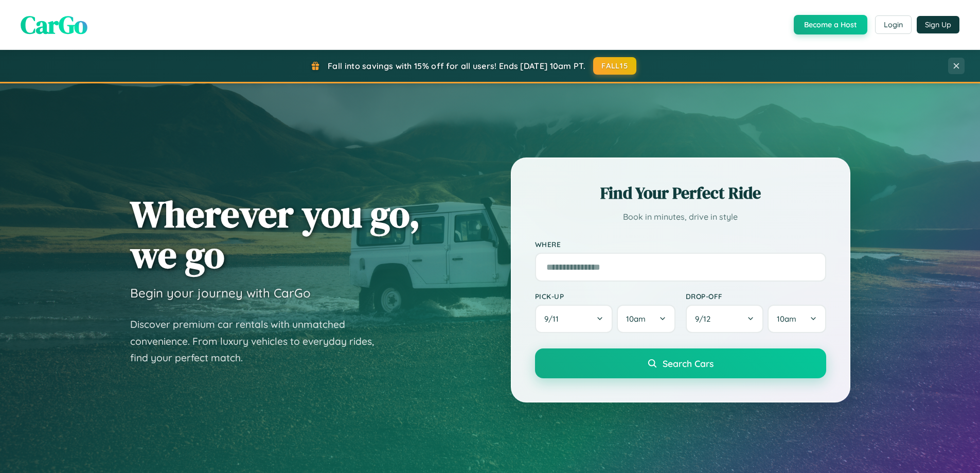 This screenshot has width=980, height=473. What do you see at coordinates (681, 244) in the screenshot?
I see `label: Where` at bounding box center [681, 244].